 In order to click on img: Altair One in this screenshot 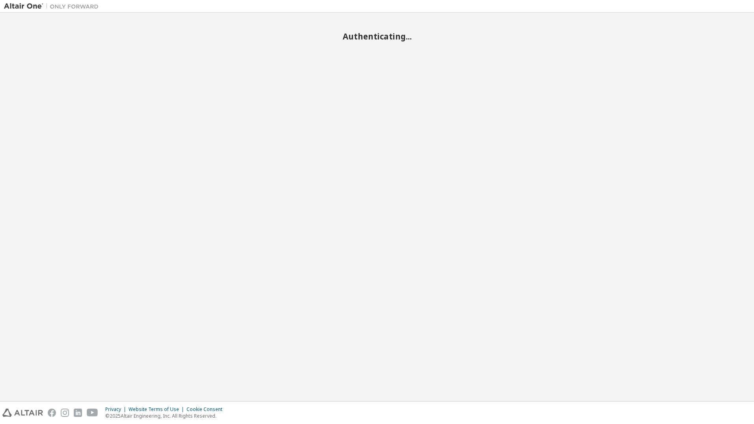, I will do `click(53, 6)`.